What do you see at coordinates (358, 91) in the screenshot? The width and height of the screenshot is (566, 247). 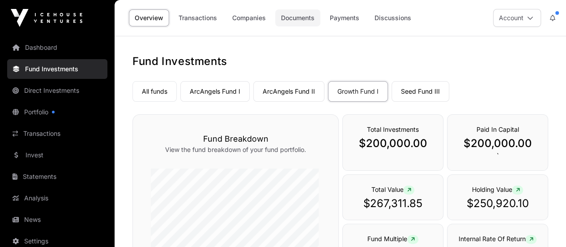 I see `a: Growth Fund I` at bounding box center [358, 91].